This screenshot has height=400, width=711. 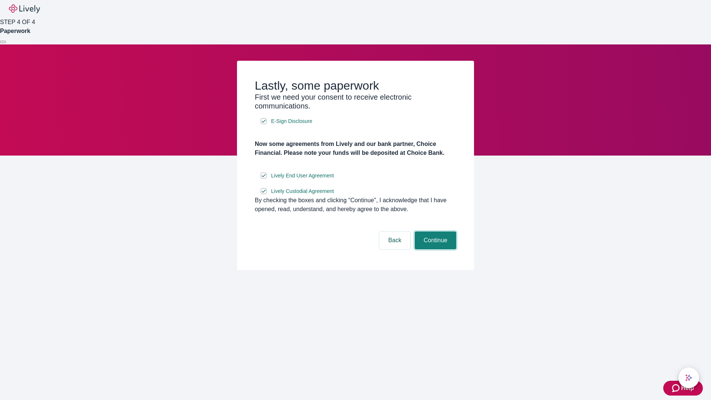 I want to click on button: Zendesk support iconHelp, so click(x=683, y=388).